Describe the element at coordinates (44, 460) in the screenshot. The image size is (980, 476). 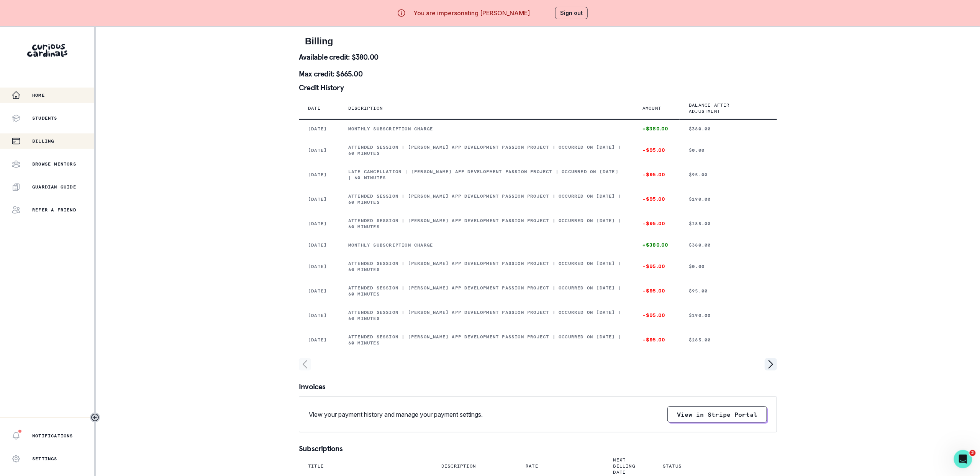
I see `p: Settings` at that location.